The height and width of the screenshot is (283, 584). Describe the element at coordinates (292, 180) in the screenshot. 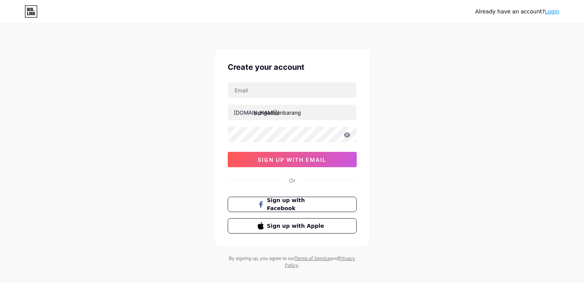

I see `div: Or` at that location.